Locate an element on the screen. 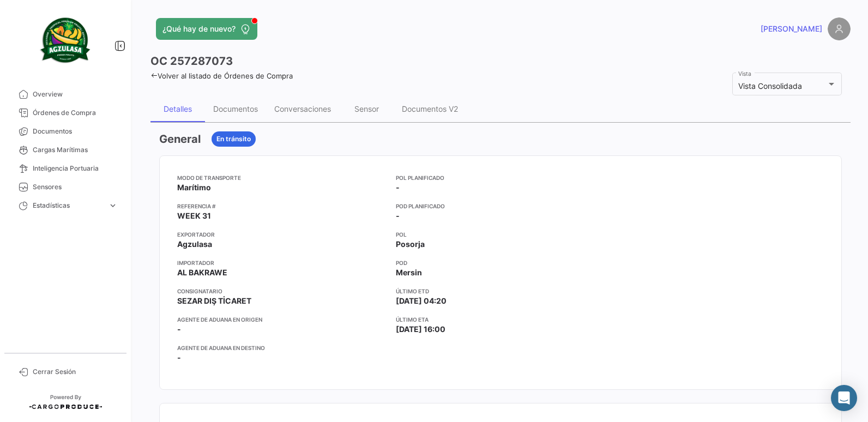 The image size is (868, 422). span: Cargas Marítimas is located at coordinates (75, 150).